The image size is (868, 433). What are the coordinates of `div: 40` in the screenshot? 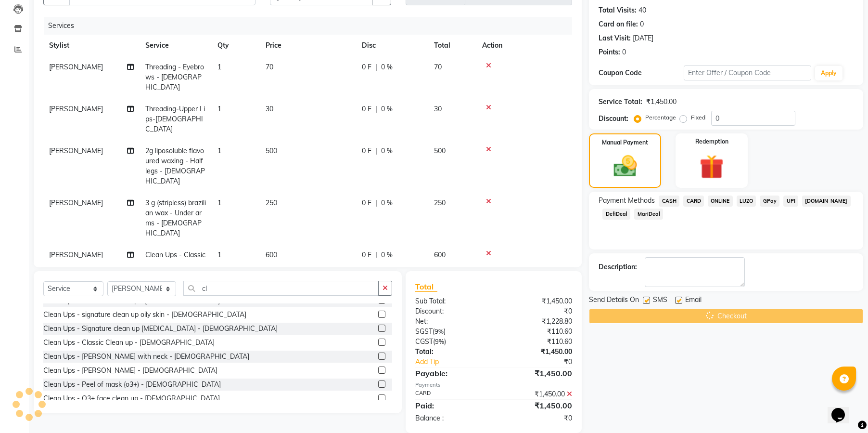 It's located at (642, 10).